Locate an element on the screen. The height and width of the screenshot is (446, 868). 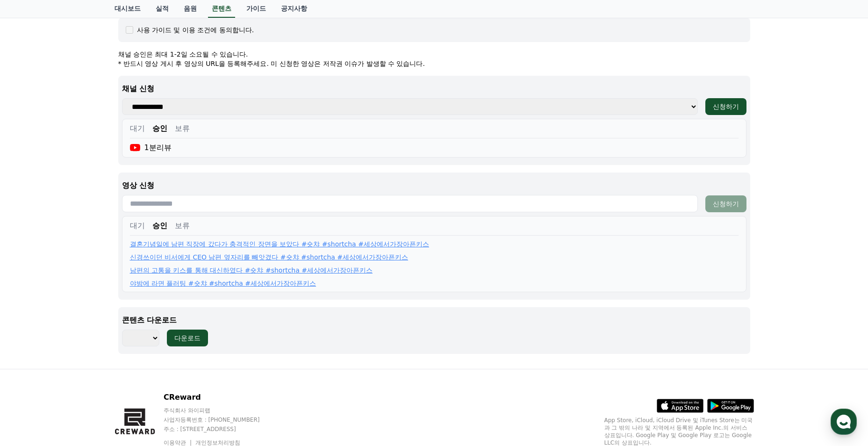
a: 대화 is located at coordinates (91, 308).